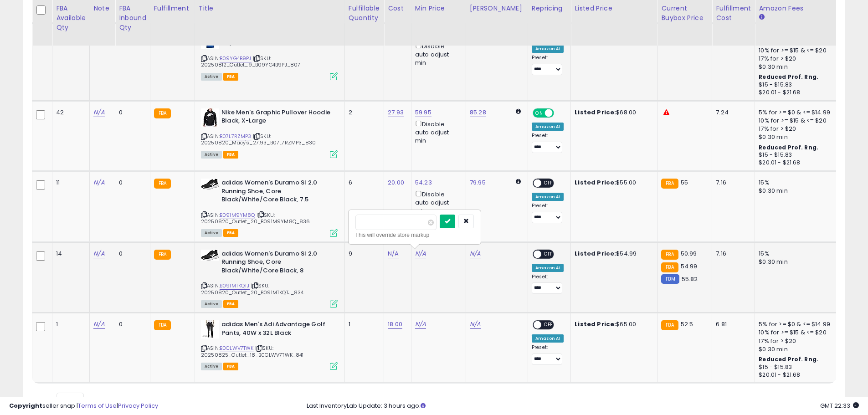  I want to click on small: Amazon Fees., so click(762, 17).